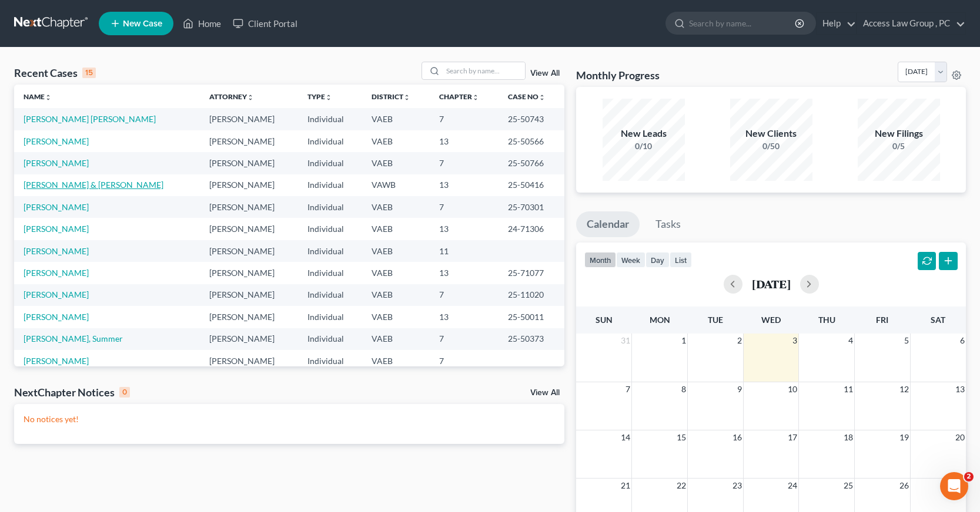 This screenshot has width=980, height=512. What do you see at coordinates (644, 134) in the screenshot?
I see `div: New Leads` at bounding box center [644, 134].